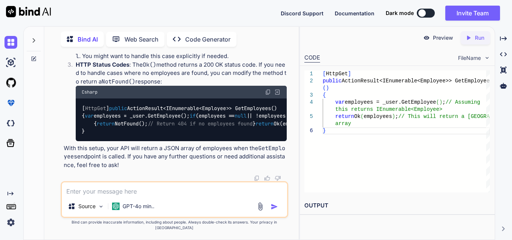 Image resolution: width=512 pixels, height=240 pixels. I want to click on span: array, so click(344, 124).